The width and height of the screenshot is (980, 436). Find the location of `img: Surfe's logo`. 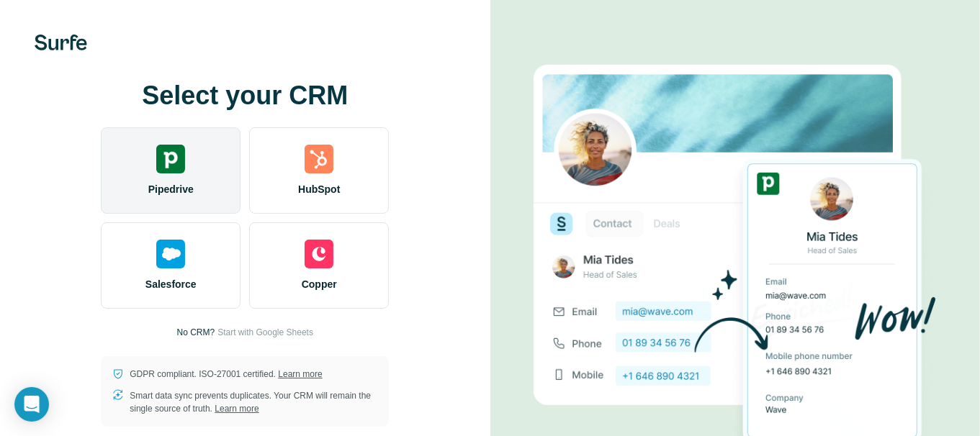

img: Surfe's logo is located at coordinates (61, 42).